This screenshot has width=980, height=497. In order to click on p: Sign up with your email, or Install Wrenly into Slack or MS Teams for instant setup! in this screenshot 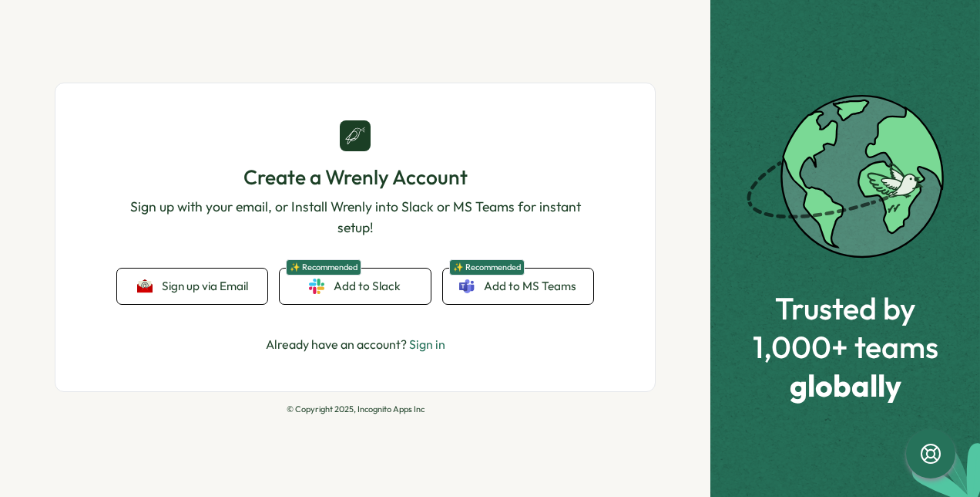, I will do `click(355, 217)`.